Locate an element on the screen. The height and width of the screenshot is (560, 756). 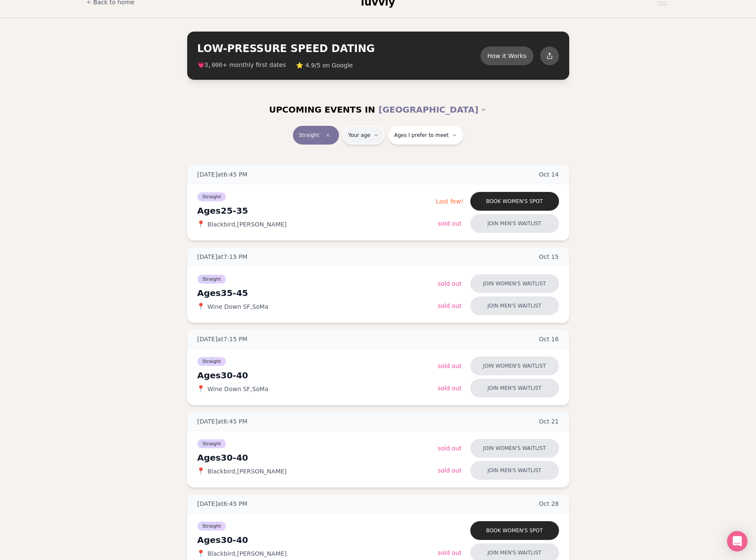
span: Oct 16 is located at coordinates (548, 339).